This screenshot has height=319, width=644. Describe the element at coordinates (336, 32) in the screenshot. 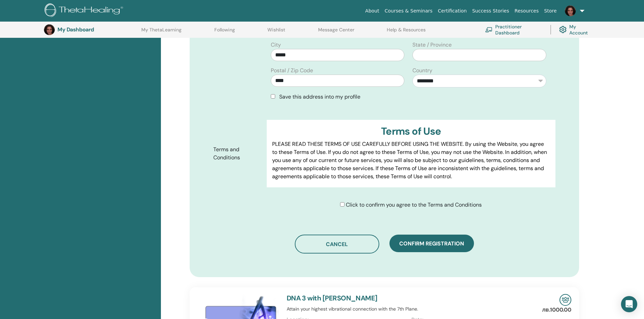

I see `a: Message Center` at that location.